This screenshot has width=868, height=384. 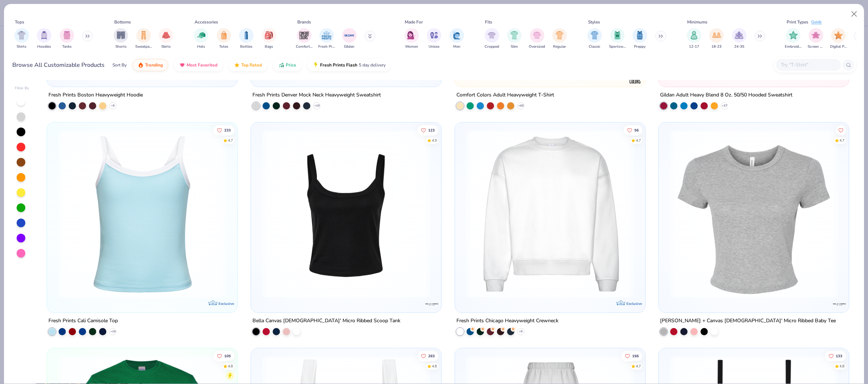 What do you see at coordinates (640, 47) in the screenshot?
I see `span: Preppy` at bounding box center [640, 47].